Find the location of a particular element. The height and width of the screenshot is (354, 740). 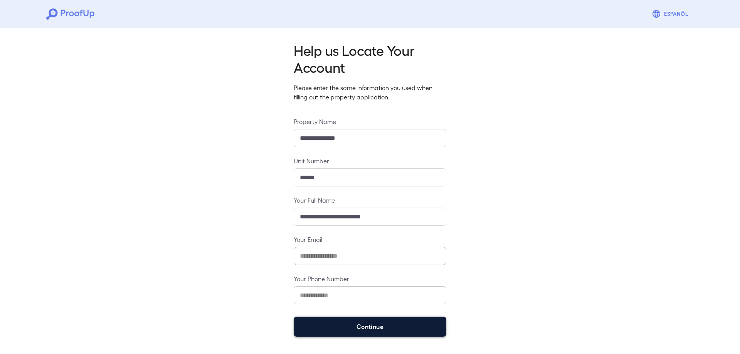

button: Continue is located at coordinates (370, 327).